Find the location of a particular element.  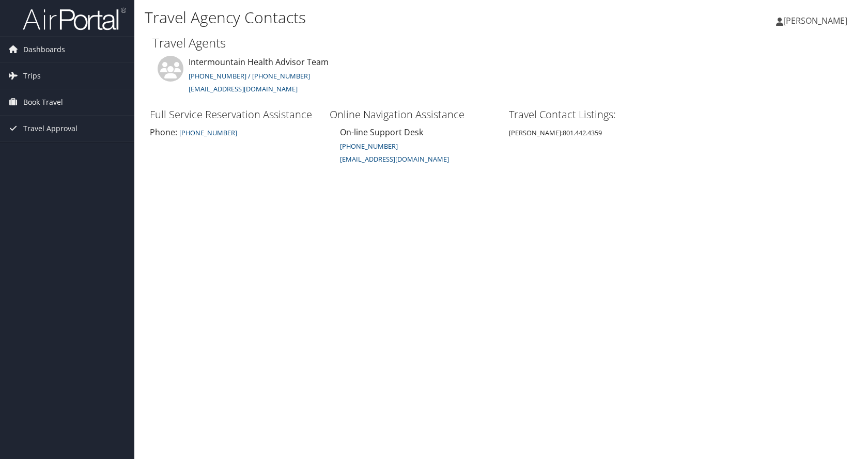

h3: Full Service Reservation Assistance is located at coordinates (235, 115).